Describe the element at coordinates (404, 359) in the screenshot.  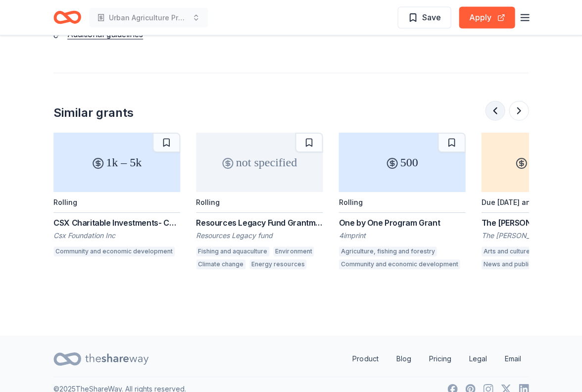
I see `a: Blog` at that location.